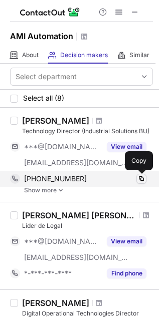  Describe the element at coordinates (87, 226) in the screenshot. I see `div: Líder de Legal` at that location.